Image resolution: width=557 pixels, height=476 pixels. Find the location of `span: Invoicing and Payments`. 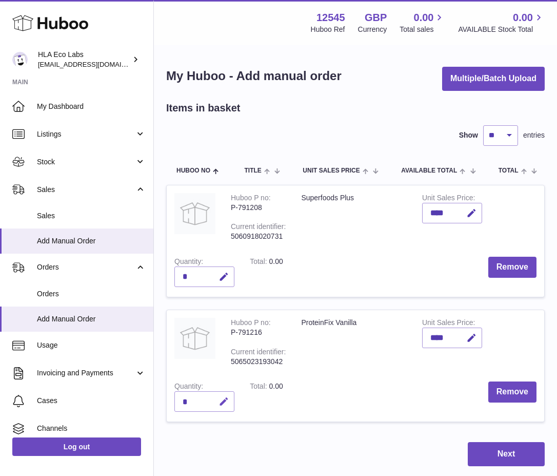

span: Invoicing and Payments is located at coordinates (86, 373).